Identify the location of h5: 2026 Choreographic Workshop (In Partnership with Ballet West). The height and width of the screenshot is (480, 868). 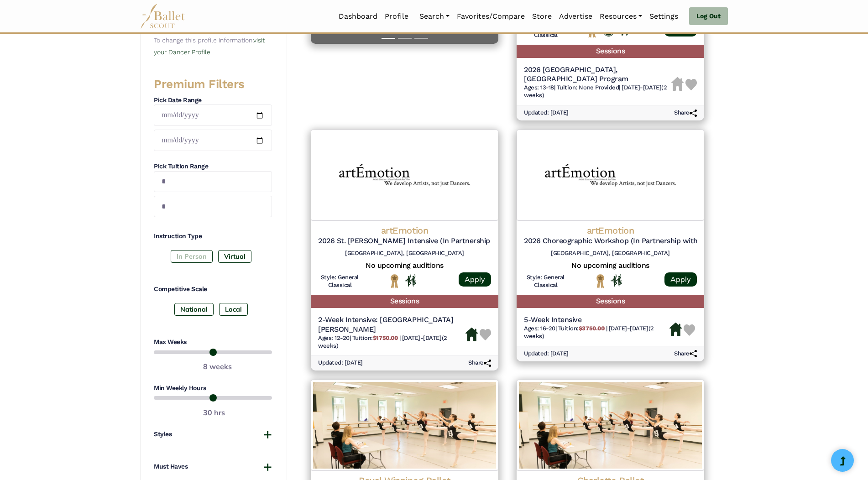
(610, 240).